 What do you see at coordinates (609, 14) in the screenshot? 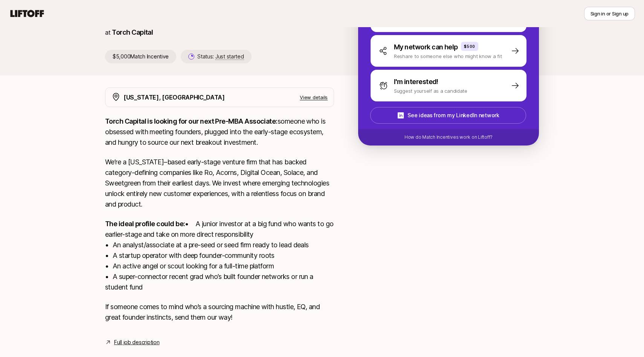
I see `button: Sign in or Sign up` at bounding box center [609, 14].